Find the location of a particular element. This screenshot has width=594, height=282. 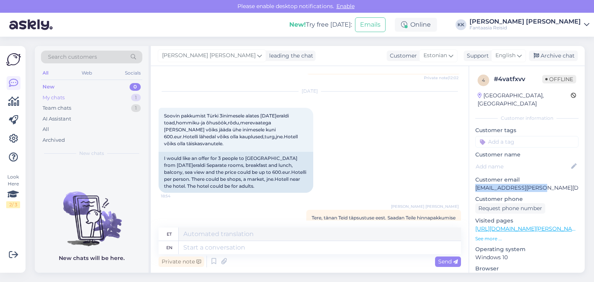

span: Offline is located at coordinates (559, 79).